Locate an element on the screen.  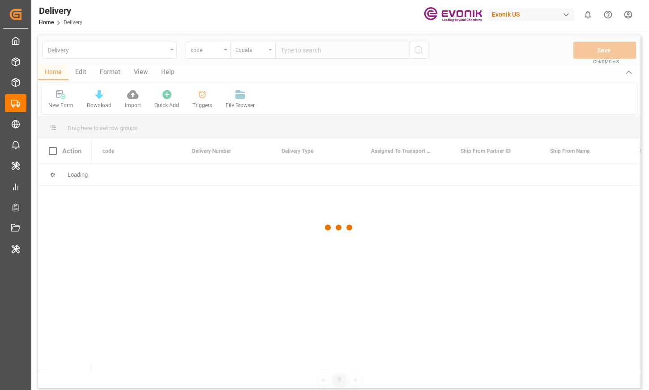
button: show 0 new notifications is located at coordinates (588, 14).